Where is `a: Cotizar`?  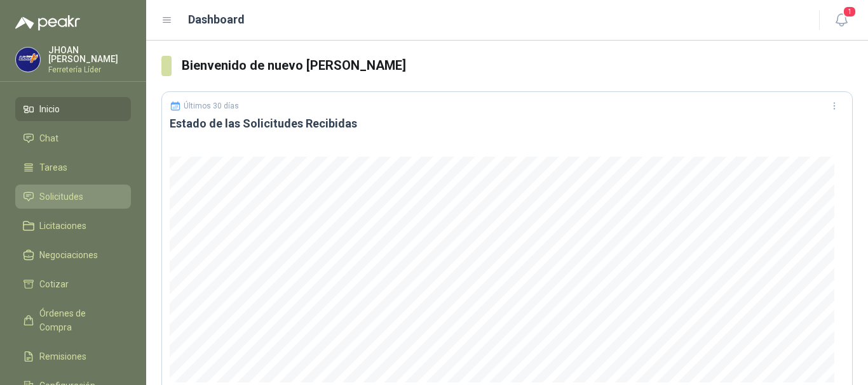 a: Cotizar is located at coordinates (73, 284).